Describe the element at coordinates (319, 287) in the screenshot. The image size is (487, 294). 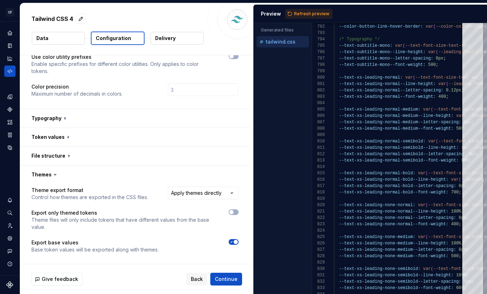
I see `div: 833` at that location.